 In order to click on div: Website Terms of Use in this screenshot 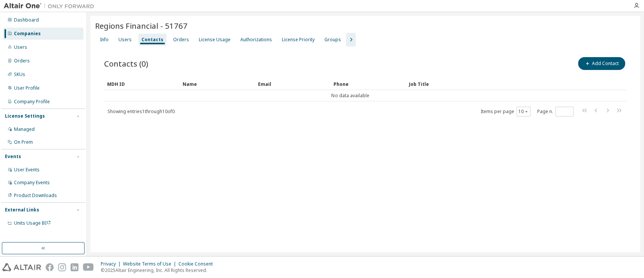, I will do `click(151, 264)`.